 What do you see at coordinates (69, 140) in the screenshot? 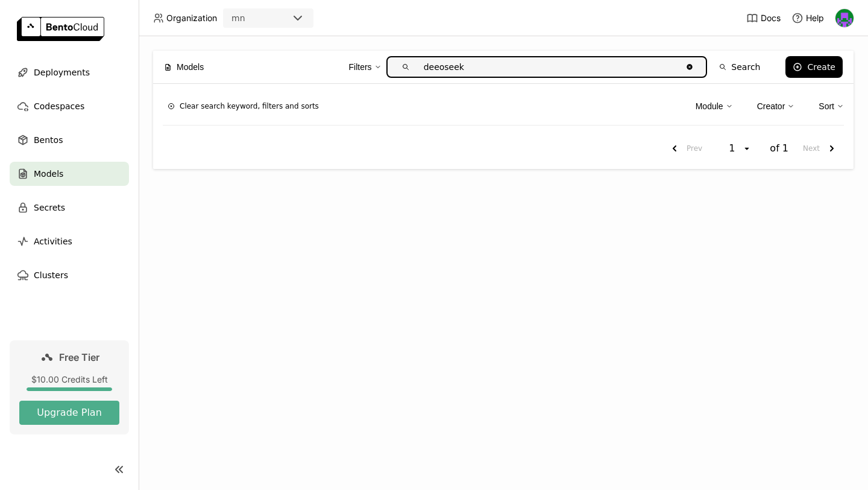
I see `a: Bentos` at bounding box center [69, 140].